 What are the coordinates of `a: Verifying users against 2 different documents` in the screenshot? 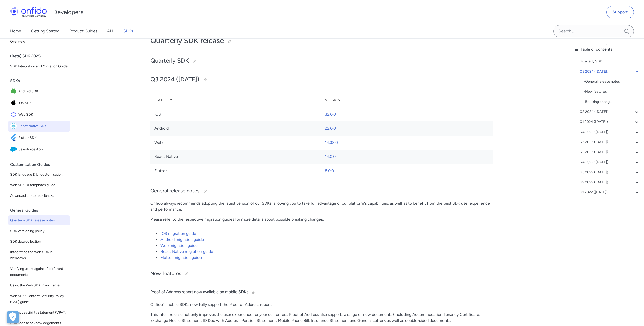 It's located at (39, 272).